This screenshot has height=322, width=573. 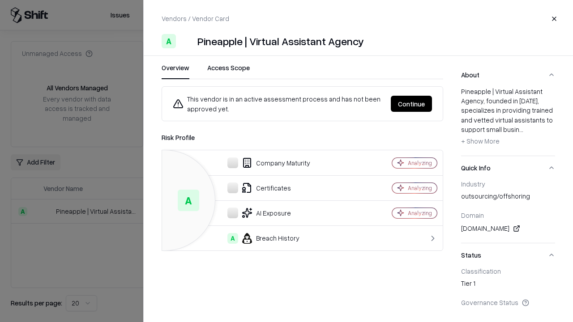 I want to click on div: Industry, so click(x=508, y=184).